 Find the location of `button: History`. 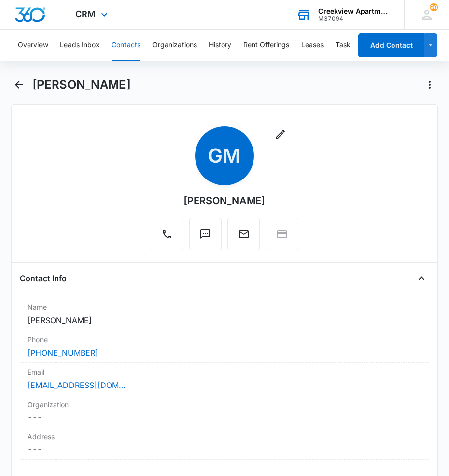

button: History is located at coordinates (220, 45).